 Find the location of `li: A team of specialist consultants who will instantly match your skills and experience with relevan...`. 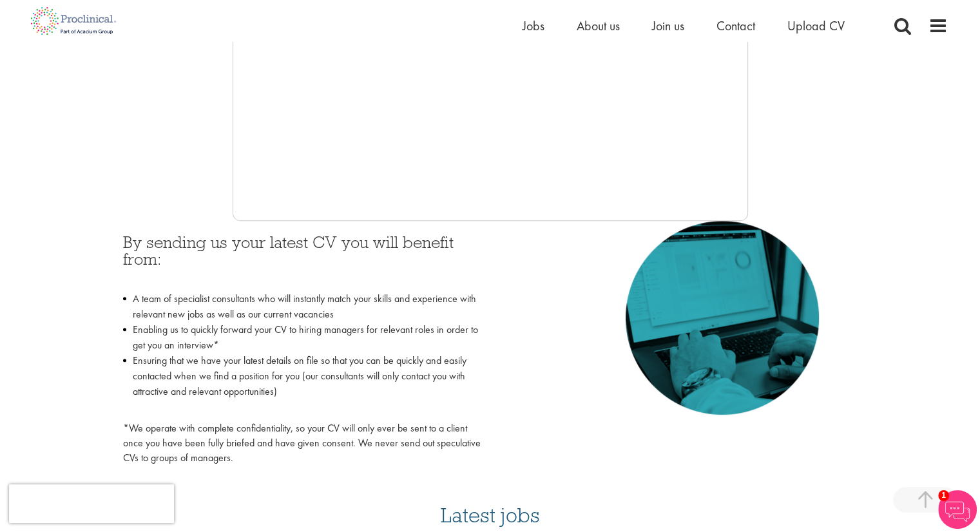

li: A team of specialist consultants who will instantly match your skills and experience with relevan... is located at coordinates (301, 307).